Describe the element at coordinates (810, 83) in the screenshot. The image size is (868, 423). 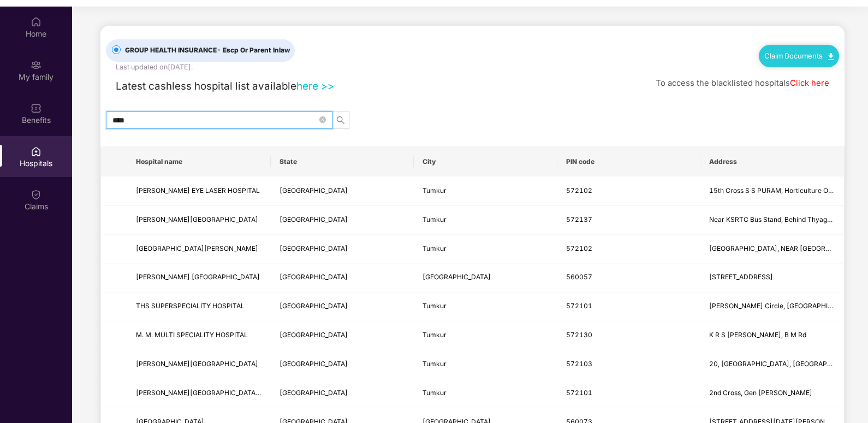
I see `a: Click here` at that location.